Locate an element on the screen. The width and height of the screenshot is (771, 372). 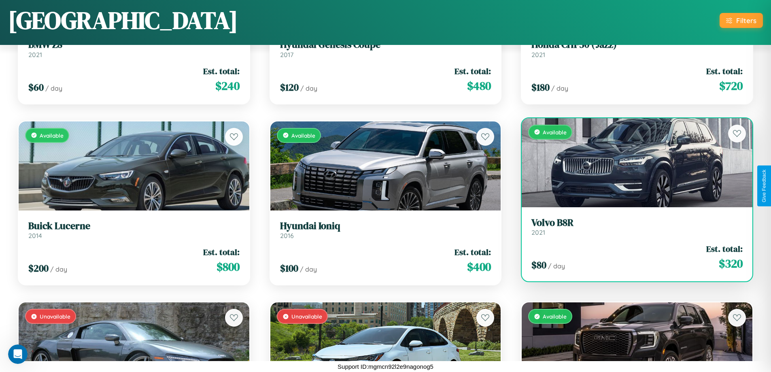
h3: Hyundai Genesis Coupe is located at coordinates (386, 45).